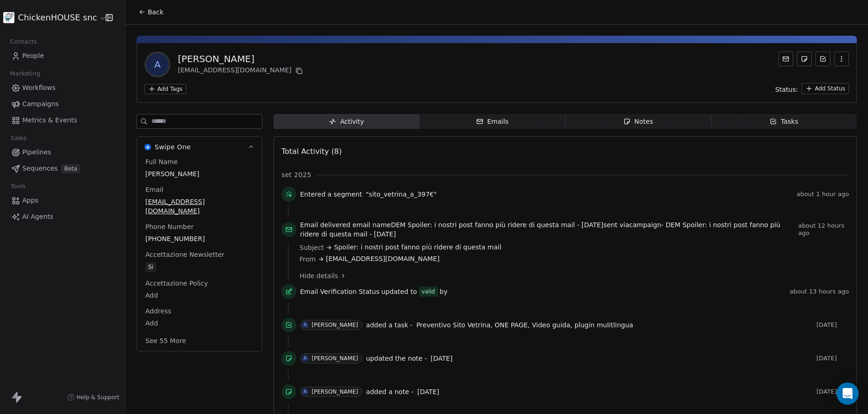 The height and width of the screenshot is (414, 868). I want to click on span: Address, so click(159, 311).